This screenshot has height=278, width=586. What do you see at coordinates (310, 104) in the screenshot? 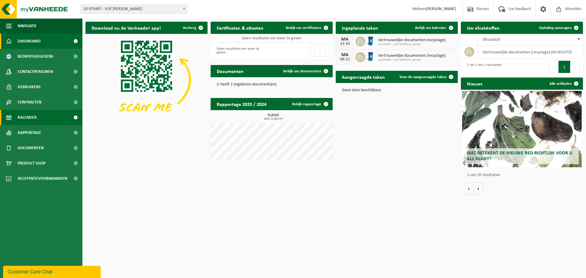
I see `a: Bekijk rapportage` at bounding box center [310, 104].